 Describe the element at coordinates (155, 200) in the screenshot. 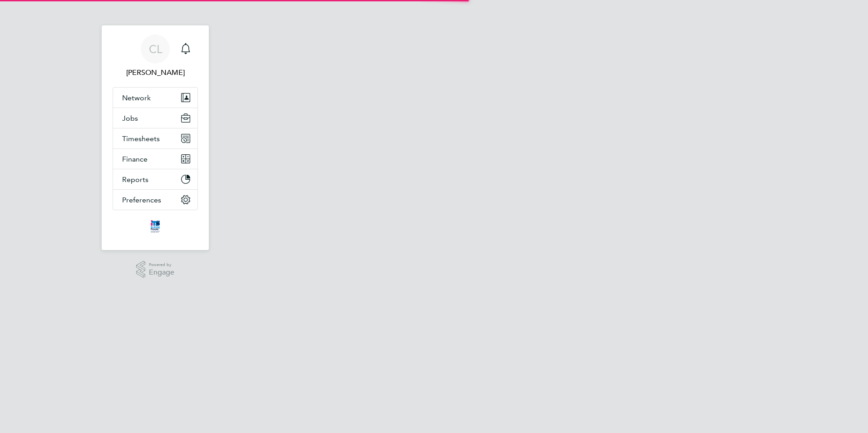

I see `button: Preferences` at that location.